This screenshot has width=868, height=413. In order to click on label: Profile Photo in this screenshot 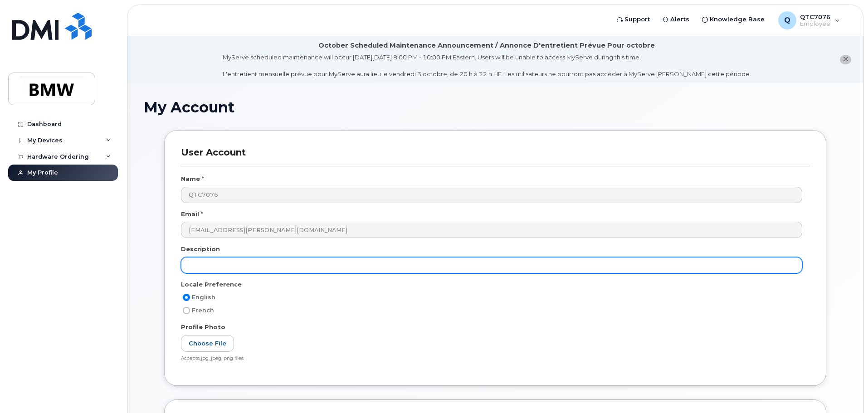, I will do `click(203, 327)`.